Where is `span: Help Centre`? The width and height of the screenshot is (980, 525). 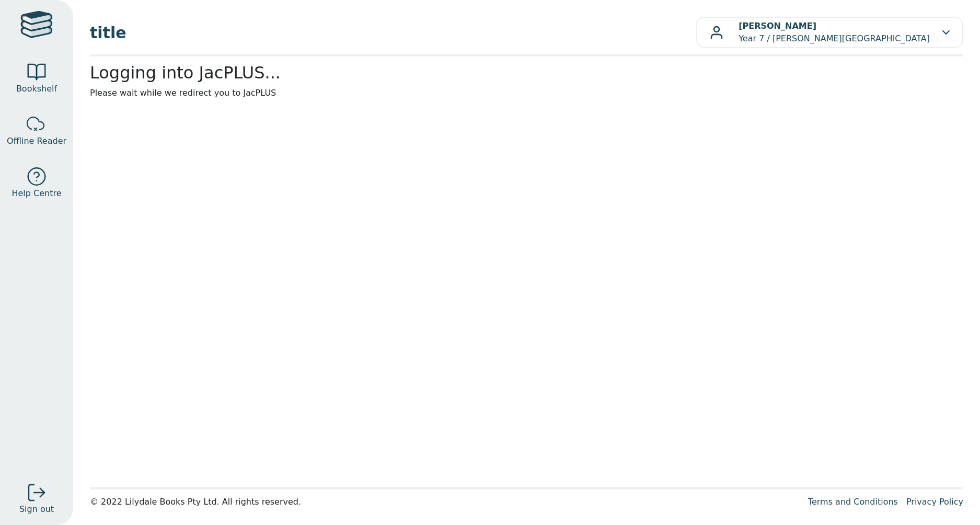
span: Help Centre is located at coordinates (36, 194).